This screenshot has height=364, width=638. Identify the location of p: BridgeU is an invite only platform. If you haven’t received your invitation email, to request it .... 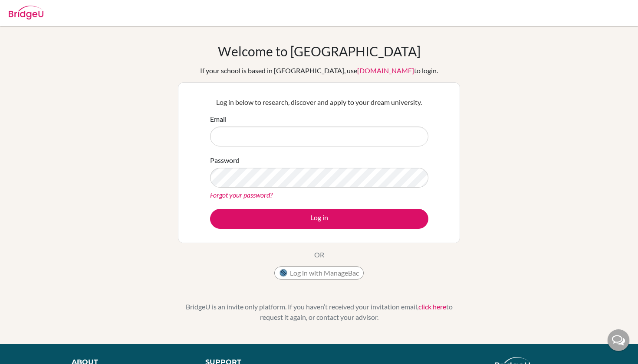
(319, 312).